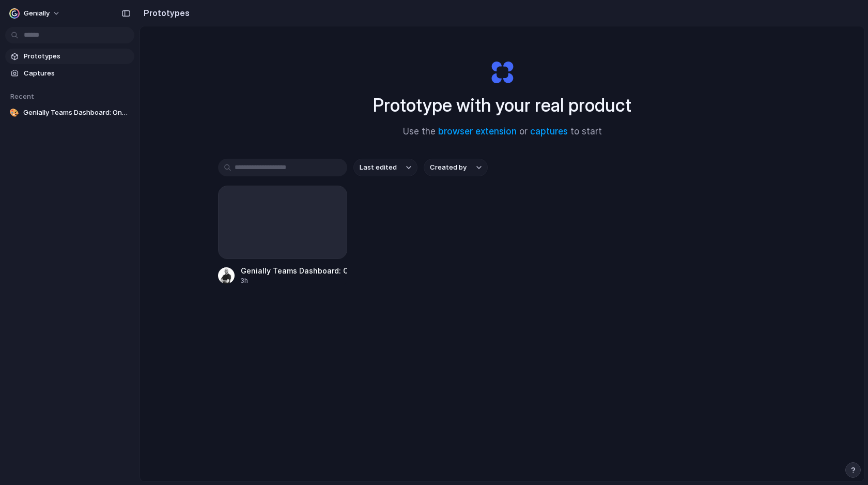  What do you see at coordinates (77, 56) in the screenshot?
I see `span: Prototypes` at bounding box center [77, 56].